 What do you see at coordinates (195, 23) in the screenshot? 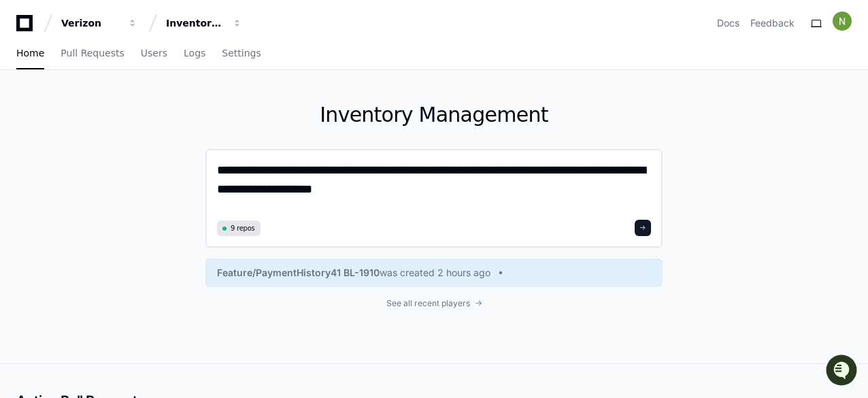
I see `div: Inventory Management` at bounding box center [195, 23].